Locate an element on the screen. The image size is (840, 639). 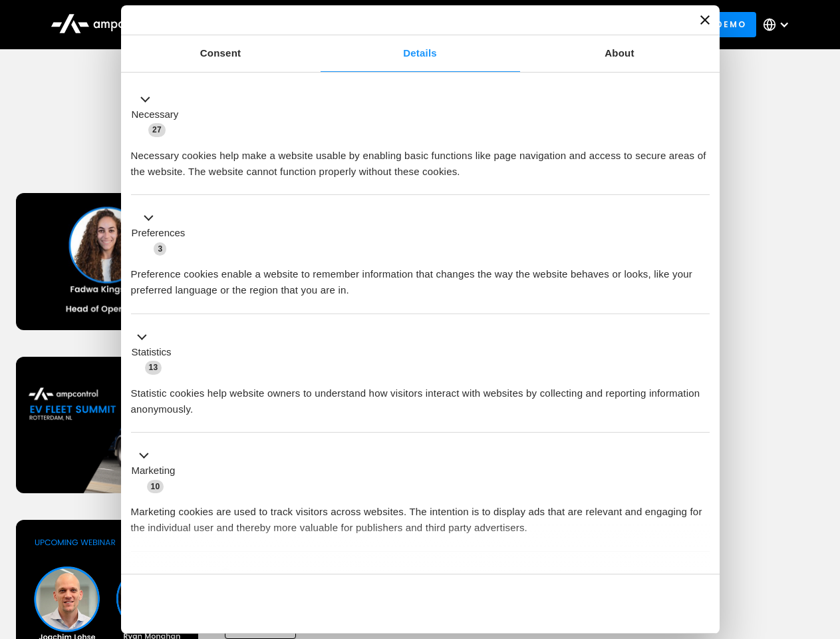
div: Marketing cookies are used to track visitors across websites. The intention is to display ads tha... is located at coordinates (420, 515).